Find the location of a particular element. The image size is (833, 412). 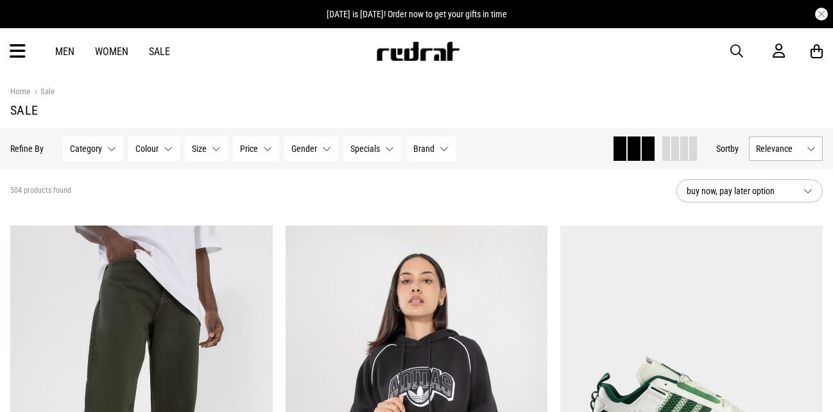

span: Gender is located at coordinates (304, 149).